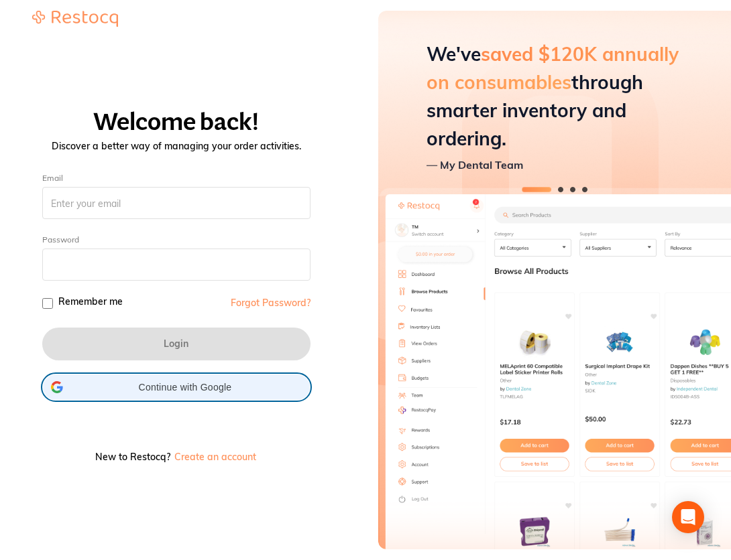 The image size is (731, 560). What do you see at coordinates (176, 122) in the screenshot?
I see `h1: Welcome back!` at bounding box center [176, 122].